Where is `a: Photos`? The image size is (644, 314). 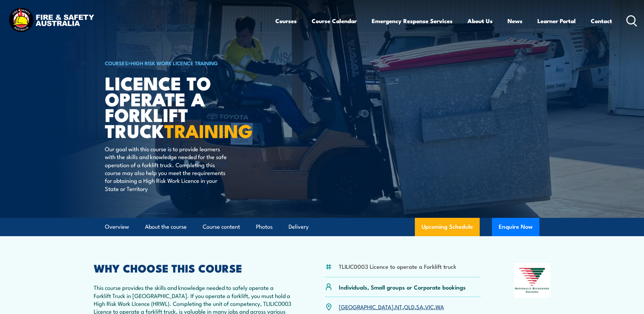
a: Photos is located at coordinates (264, 227).